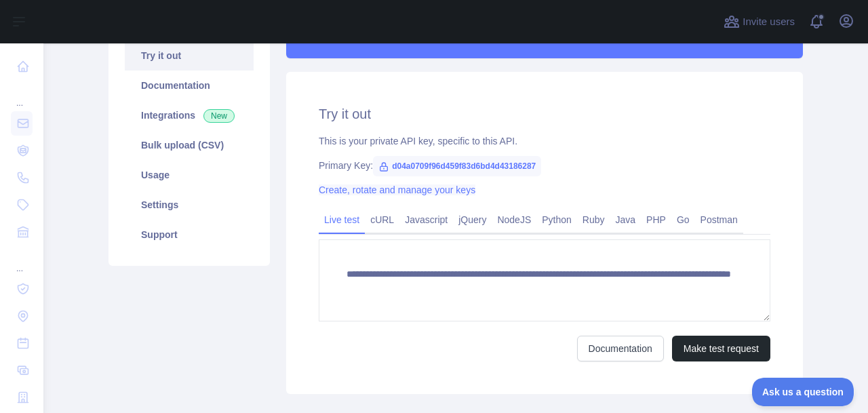 This screenshot has height=413, width=868. I want to click on a: Bulk upload (CSV), so click(189, 145).